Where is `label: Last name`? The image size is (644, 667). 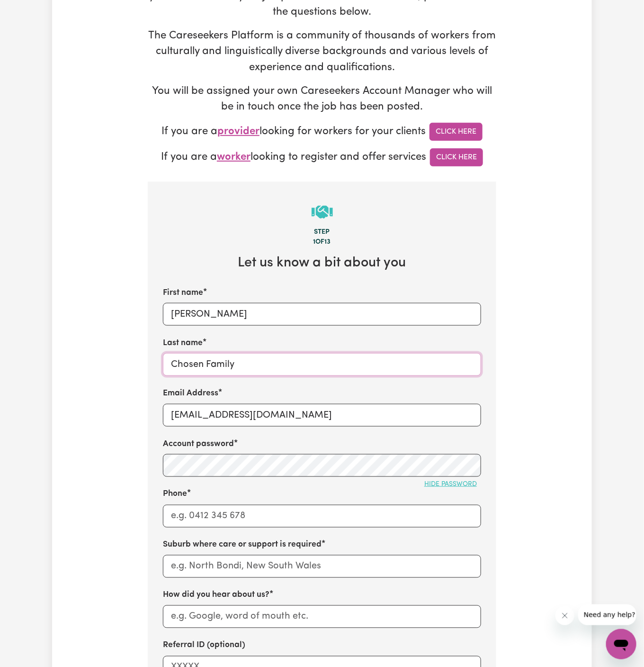 label: Last name is located at coordinates (183, 343).